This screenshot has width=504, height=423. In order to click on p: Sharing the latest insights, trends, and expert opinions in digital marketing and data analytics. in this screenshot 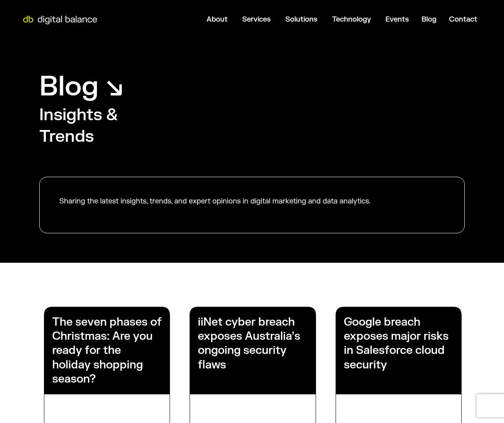, I will do `click(215, 201)`.